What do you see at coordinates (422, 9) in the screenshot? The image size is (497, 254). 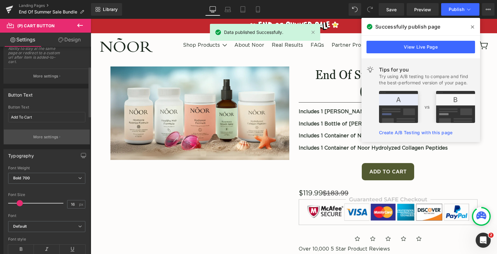 I see `a: Preview` at bounding box center [422, 9].